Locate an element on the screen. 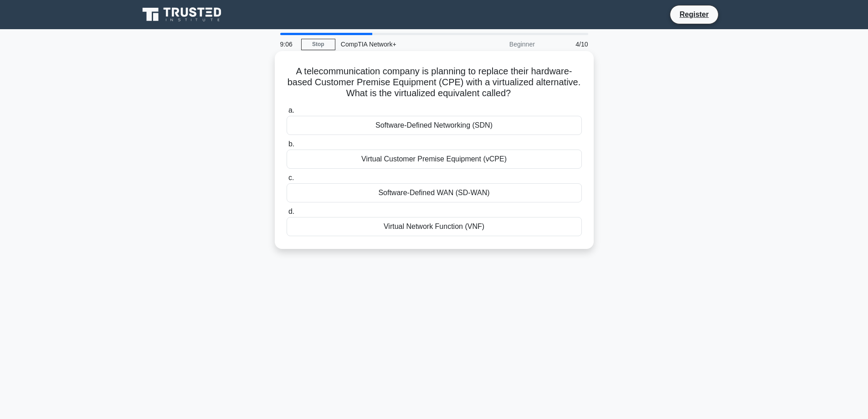 The image size is (868, 419). div: Virtual Customer Premise Equipment (vCPE) is located at coordinates (434, 159).